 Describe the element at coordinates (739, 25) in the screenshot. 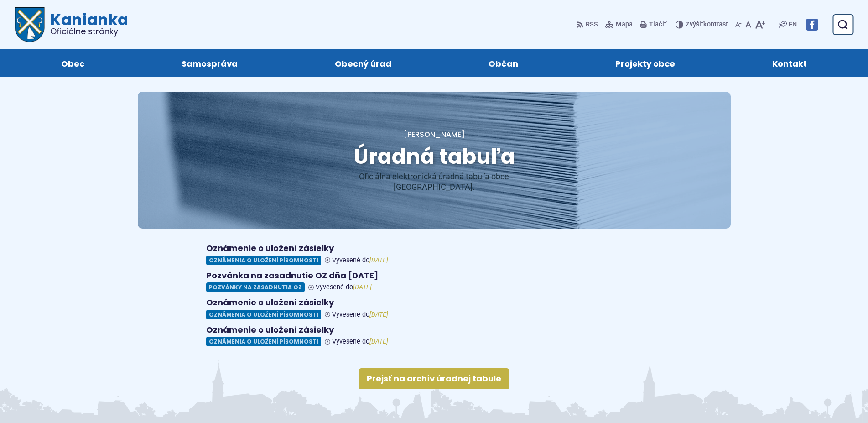

I see `button: Zmenšiť veľkosť písma` at that location.